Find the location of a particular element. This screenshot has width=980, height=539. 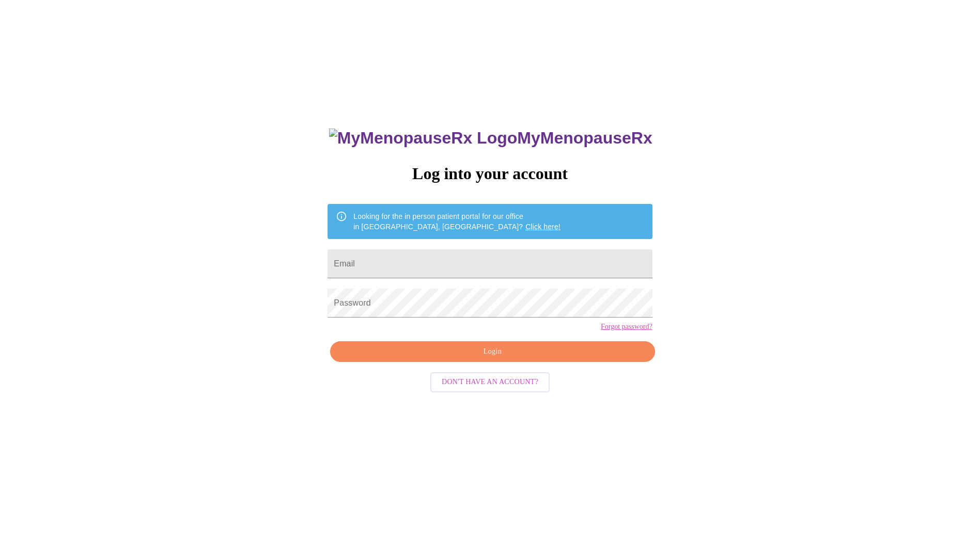

img: MyMenopauseRx Logo is located at coordinates (424, 138).